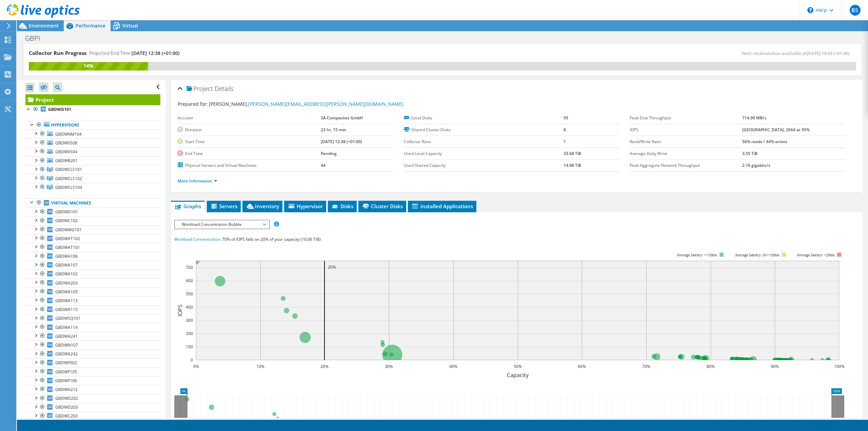  What do you see at coordinates (66, 152) in the screenshot?
I see `span: GBDWVS04` at bounding box center [66, 152].